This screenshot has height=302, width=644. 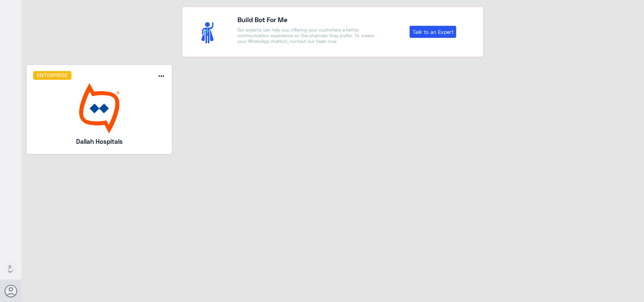 I want to click on h4: Build Bot For Me, so click(x=307, y=20).